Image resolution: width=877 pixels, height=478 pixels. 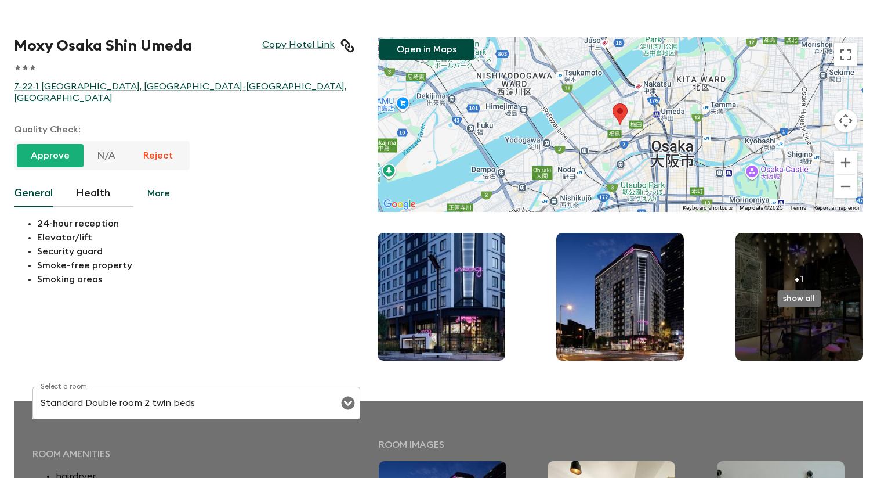 What do you see at coordinates (348, 403) in the screenshot?
I see `button: Open` at bounding box center [348, 403].